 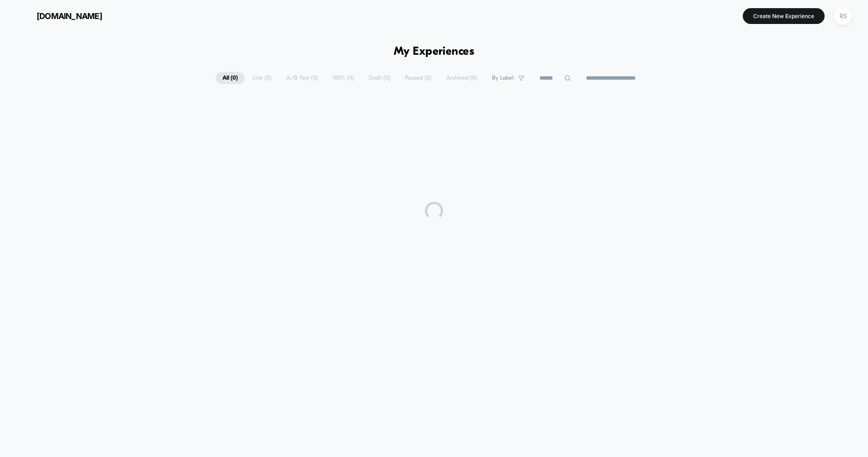 What do you see at coordinates (784, 16) in the screenshot?
I see `button: Create New Experience` at bounding box center [784, 16].